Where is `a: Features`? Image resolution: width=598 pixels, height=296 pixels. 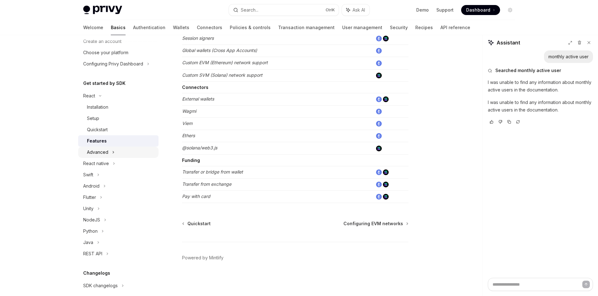 a: Features is located at coordinates (118, 141).